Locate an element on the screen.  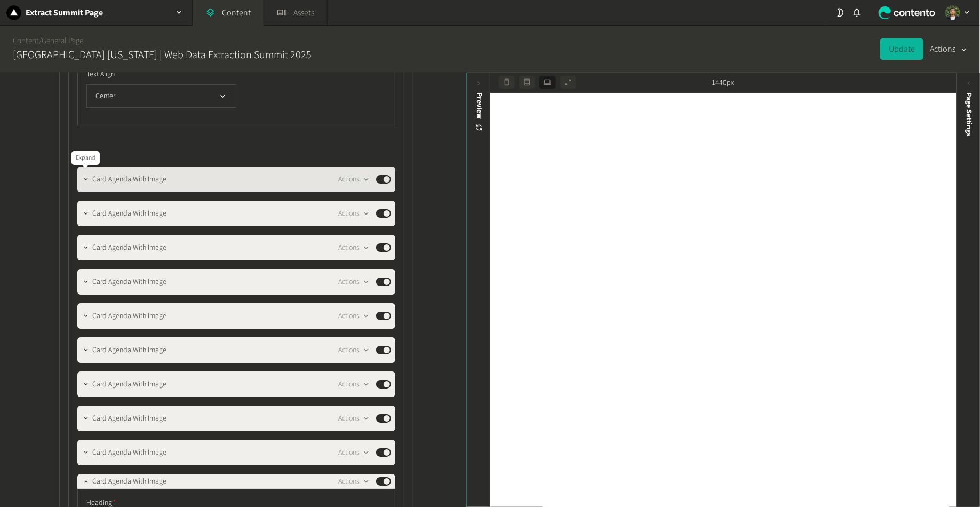
div: Expand is located at coordinates (85, 158).